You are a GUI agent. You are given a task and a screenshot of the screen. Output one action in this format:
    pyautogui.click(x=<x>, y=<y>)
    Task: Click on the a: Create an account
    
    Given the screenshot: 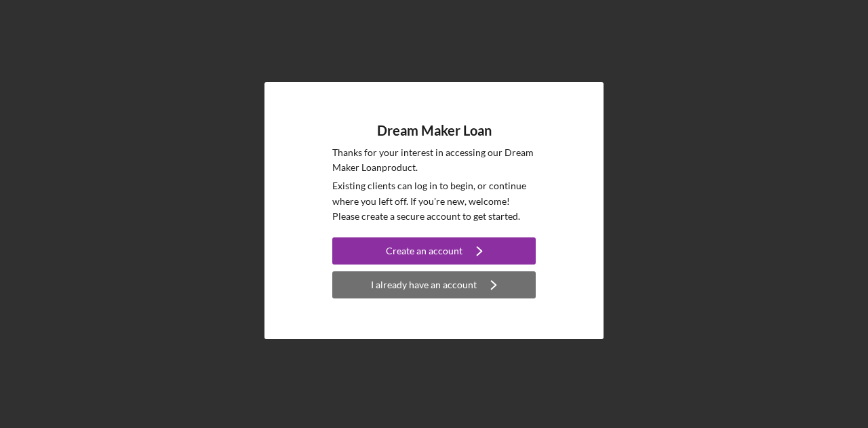 What is the action you would take?
    pyautogui.click(x=434, y=253)
    